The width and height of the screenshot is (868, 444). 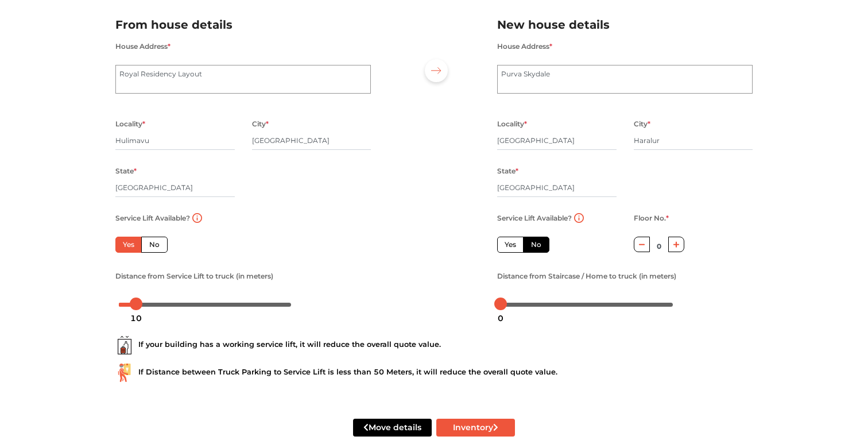 I want to click on label: Floor No., so click(x=651, y=218).